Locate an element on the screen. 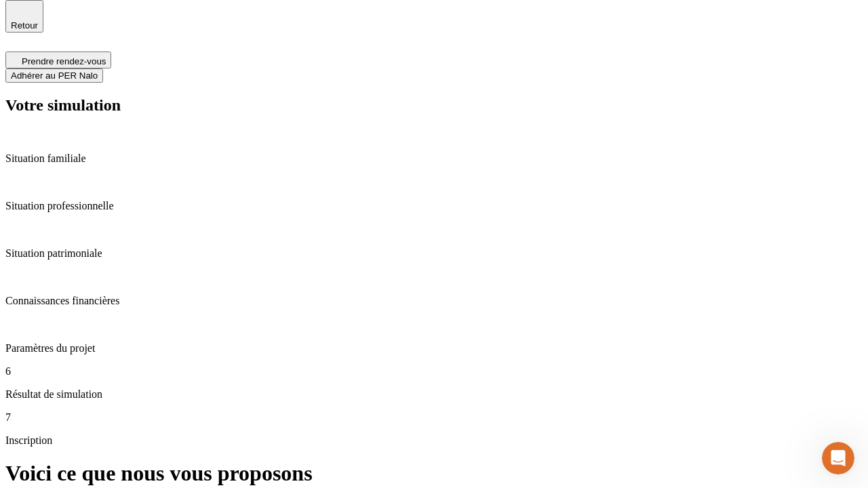  p: Situation familiale is located at coordinates (434, 159).